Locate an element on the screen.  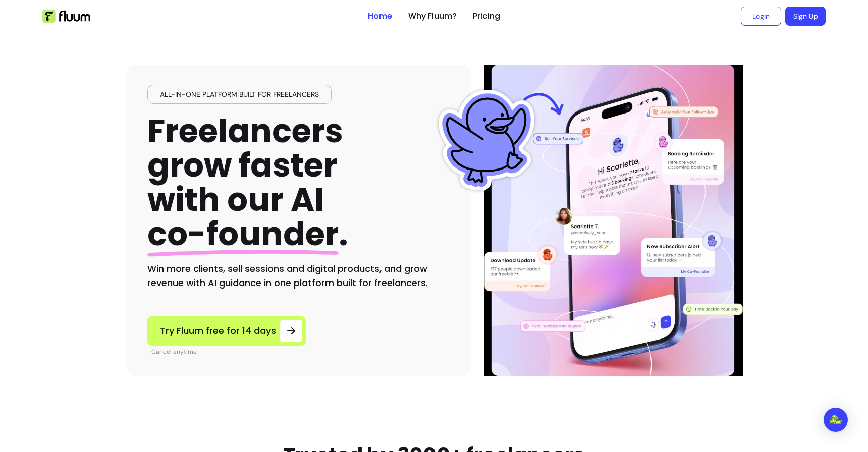
span: Try Fluum free for 14 days is located at coordinates (218, 331).